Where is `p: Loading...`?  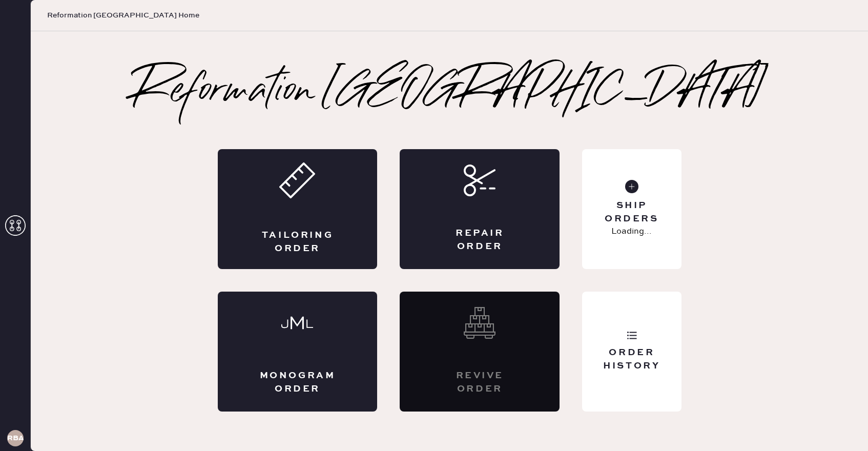
p: Loading... is located at coordinates (631, 232).